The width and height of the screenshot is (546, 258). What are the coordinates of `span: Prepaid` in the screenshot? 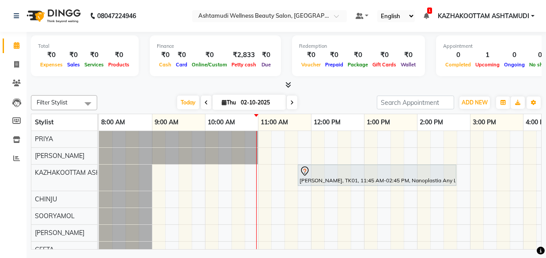 It's located at (334, 65).